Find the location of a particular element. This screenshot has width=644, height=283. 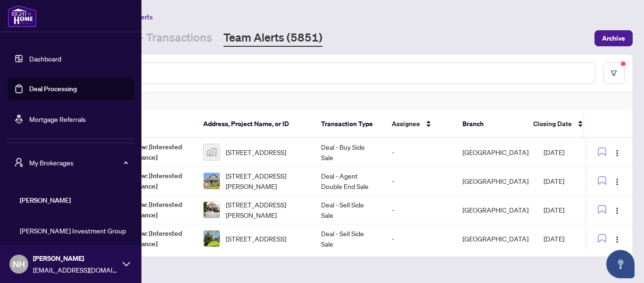

button: filter is located at coordinates (614, 73).